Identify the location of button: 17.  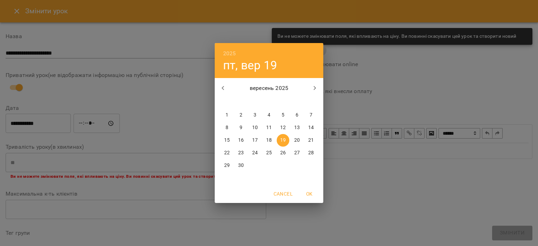
(255, 141).